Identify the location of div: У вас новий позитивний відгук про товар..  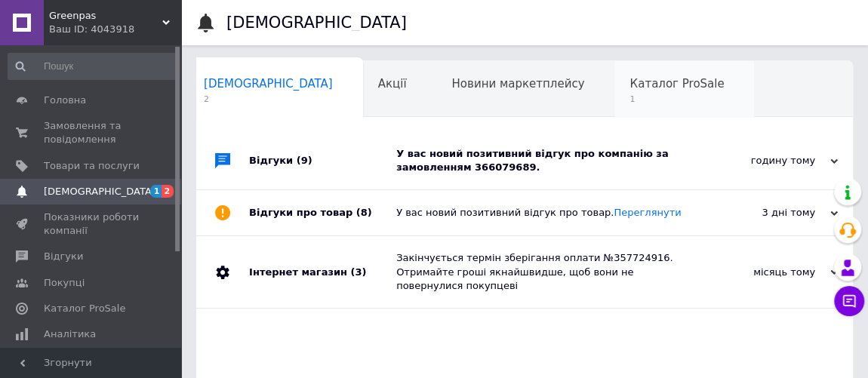
(542, 213).